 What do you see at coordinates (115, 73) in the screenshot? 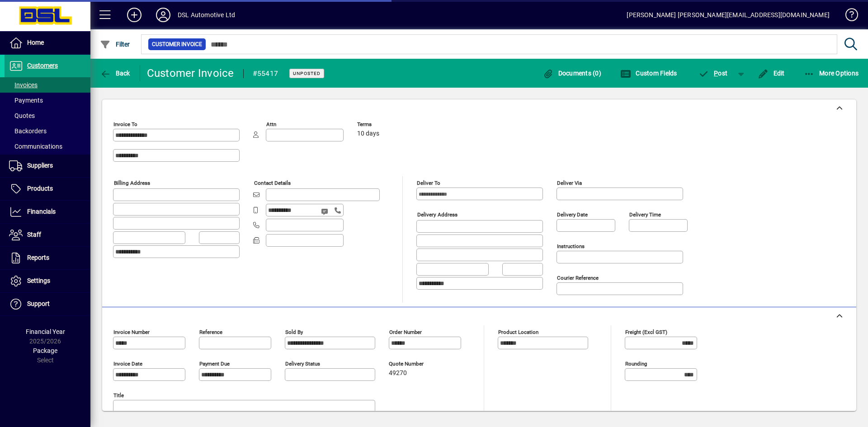
I see `span: Back` at bounding box center [115, 73].